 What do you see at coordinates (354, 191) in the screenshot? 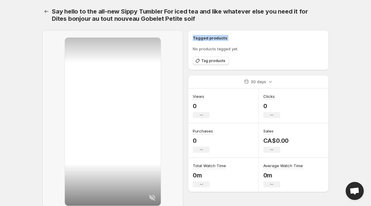
I see `div: Open chat` at bounding box center [354, 191].